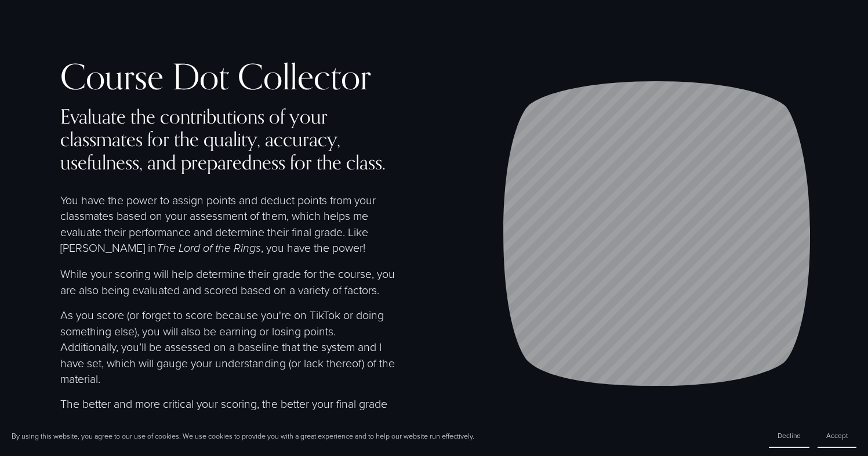 Image resolution: width=868 pixels, height=456 pixels. What do you see at coordinates (789, 435) in the screenshot?
I see `button: Decline` at bounding box center [789, 435].